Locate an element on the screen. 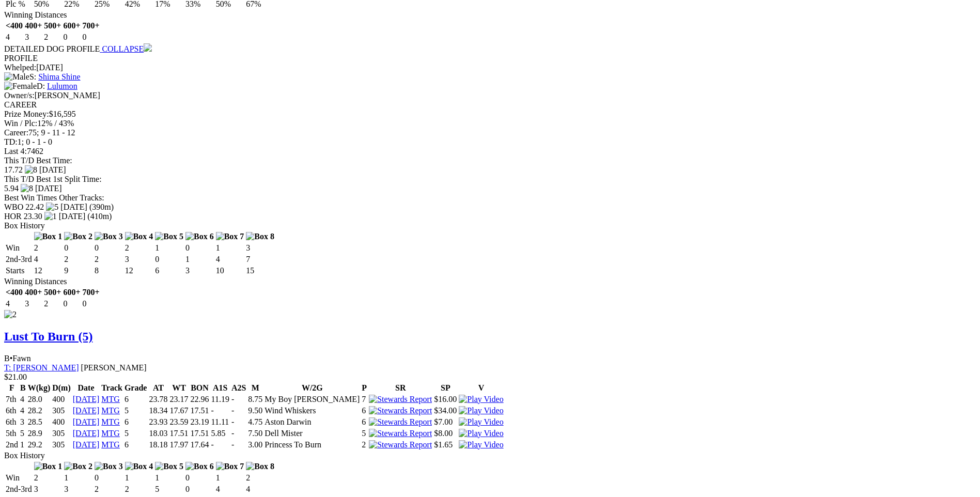 This screenshot has height=497, width=980. td: 18.03 is located at coordinates (158, 433).